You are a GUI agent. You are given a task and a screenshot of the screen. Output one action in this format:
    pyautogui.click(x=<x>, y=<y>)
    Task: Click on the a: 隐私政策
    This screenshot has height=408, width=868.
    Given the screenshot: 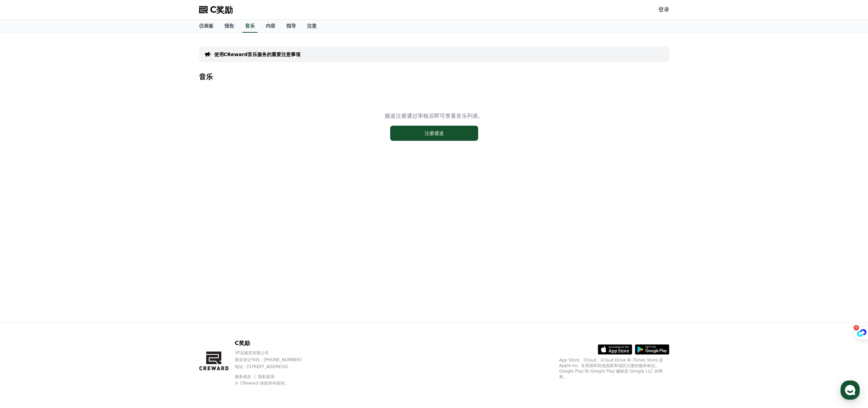 What is the action you would take?
    pyautogui.click(x=266, y=377)
    